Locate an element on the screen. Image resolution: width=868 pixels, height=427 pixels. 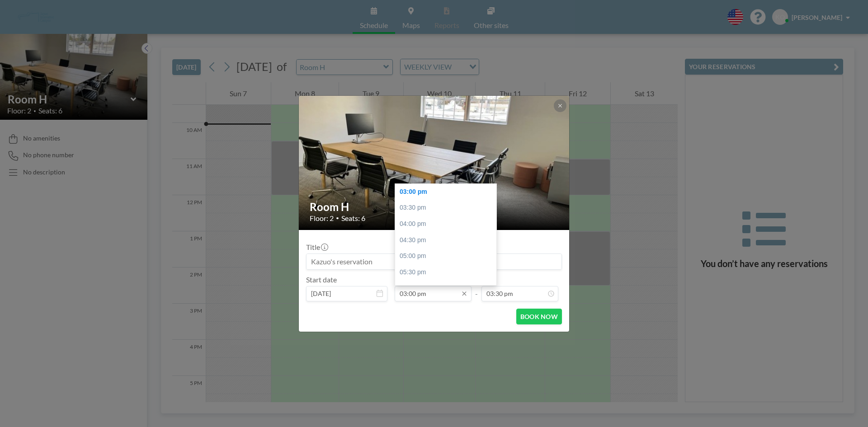
img: 537.JPG is located at coordinates (435, 163).